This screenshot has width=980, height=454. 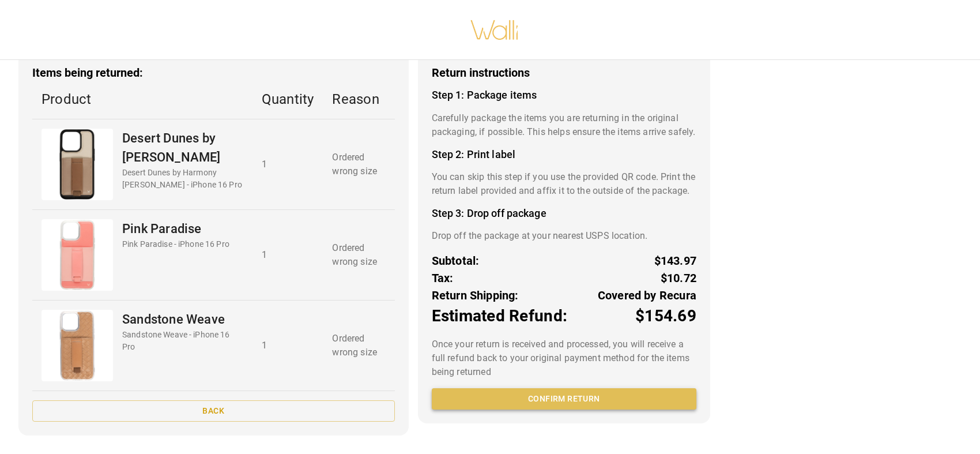 What do you see at coordinates (564, 72) in the screenshot?
I see `h3: Return instructions` at bounding box center [564, 72].